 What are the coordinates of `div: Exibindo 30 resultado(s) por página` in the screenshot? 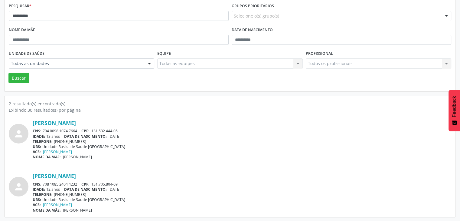 It's located at (230, 110).